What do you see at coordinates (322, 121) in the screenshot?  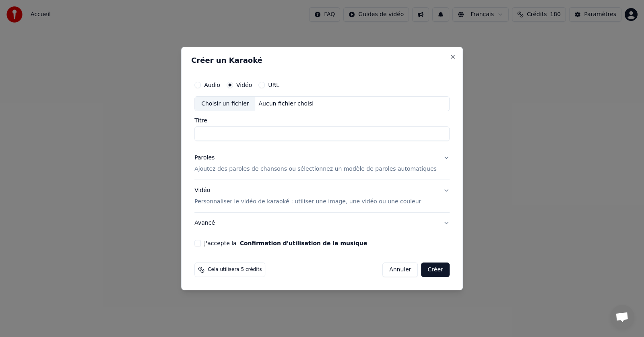 I see `label: Titre` at bounding box center [322, 121].